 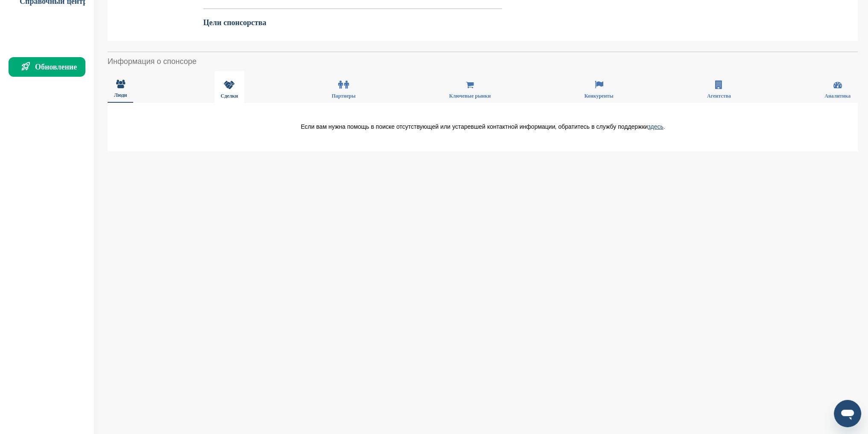 What do you see at coordinates (656, 127) in the screenshot?
I see `a: здесь` at bounding box center [656, 127].